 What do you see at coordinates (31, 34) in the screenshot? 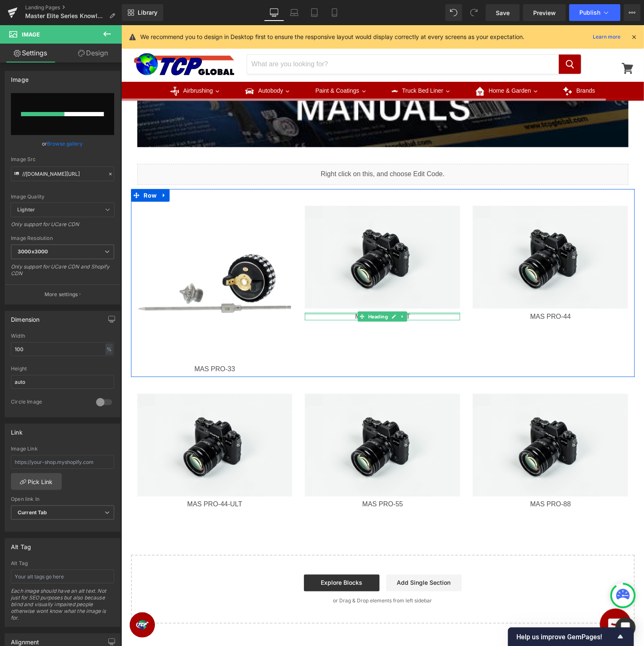
I see `span: Image` at bounding box center [31, 34].